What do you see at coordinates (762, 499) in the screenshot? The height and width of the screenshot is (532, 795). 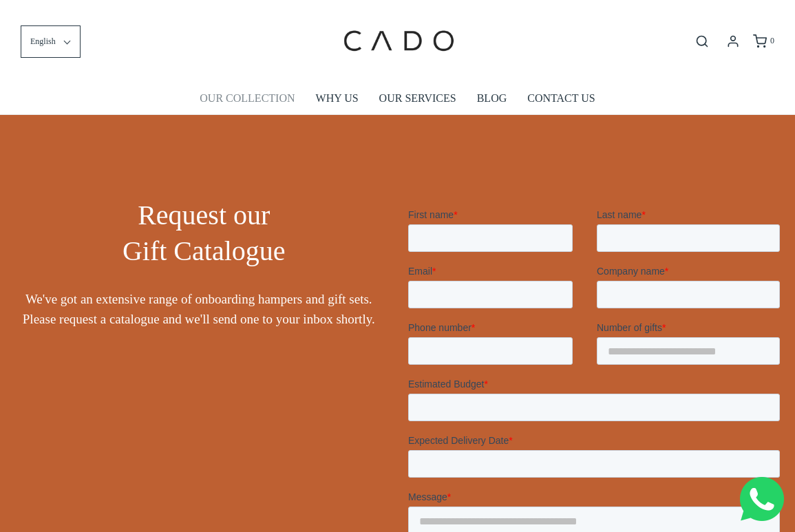 I see `img: Whatsapp` at bounding box center [762, 499].